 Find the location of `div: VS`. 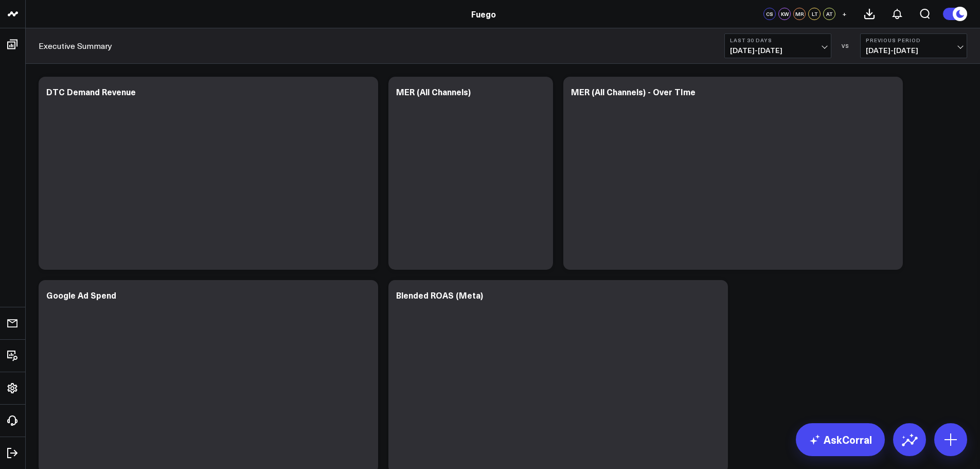

div: VS is located at coordinates (846, 46).